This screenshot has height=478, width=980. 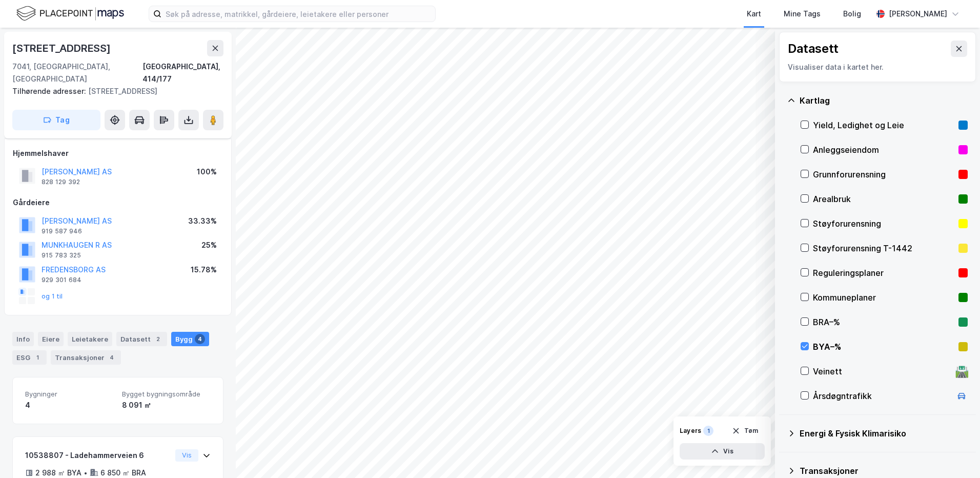 I want to click on div: 25%, so click(x=209, y=245).